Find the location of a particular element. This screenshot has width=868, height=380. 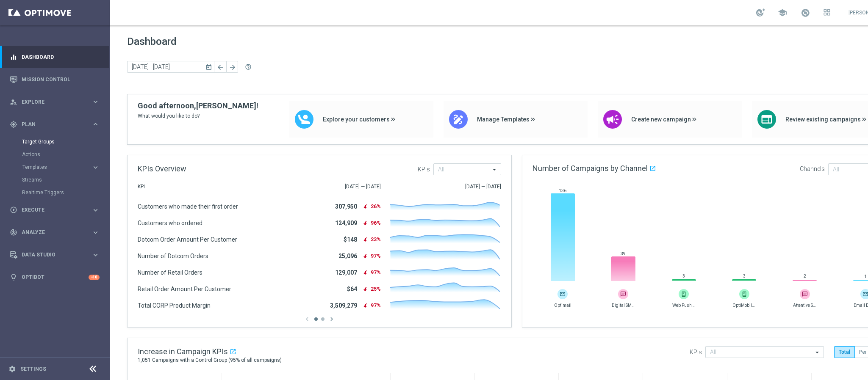

div: +10 is located at coordinates (94, 277).